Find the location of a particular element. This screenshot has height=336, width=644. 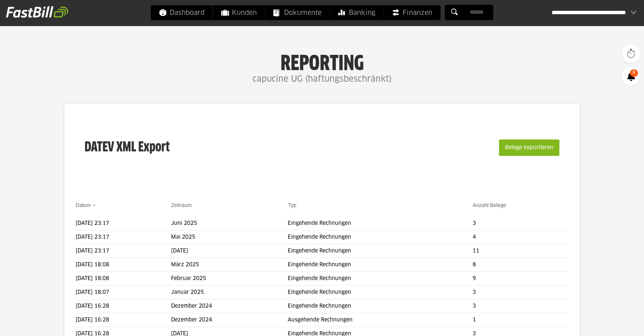

h1: Reporting is located at coordinates (322, 62).